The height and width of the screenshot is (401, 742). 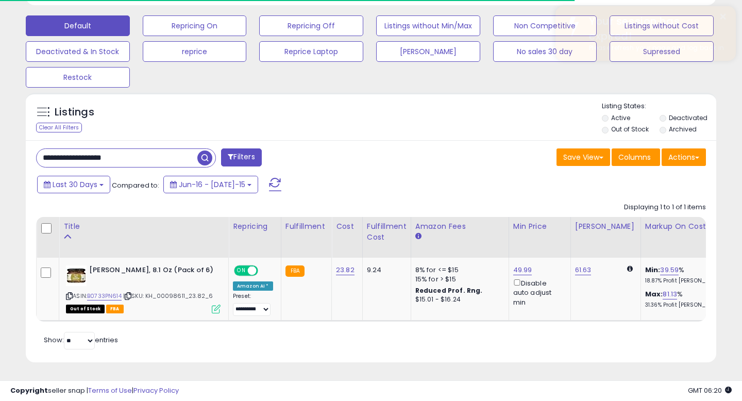 What do you see at coordinates (669, 270) in the screenshot?
I see `a: 39.59` at bounding box center [669, 270].